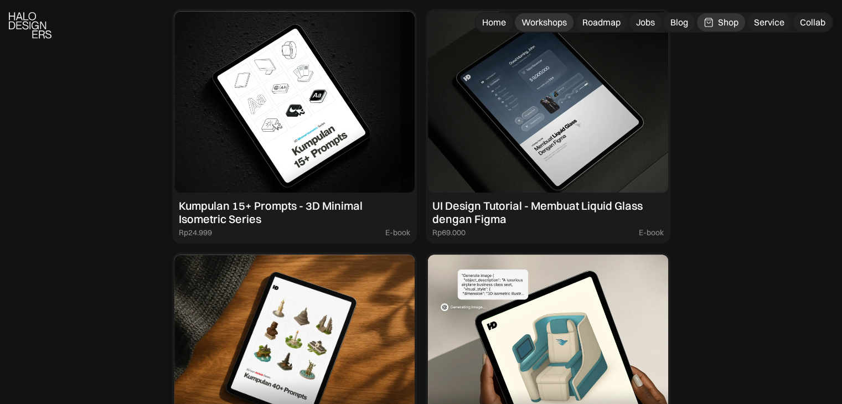  Describe the element at coordinates (449, 232) in the screenshot. I see `div: Rp69.000` at that location.